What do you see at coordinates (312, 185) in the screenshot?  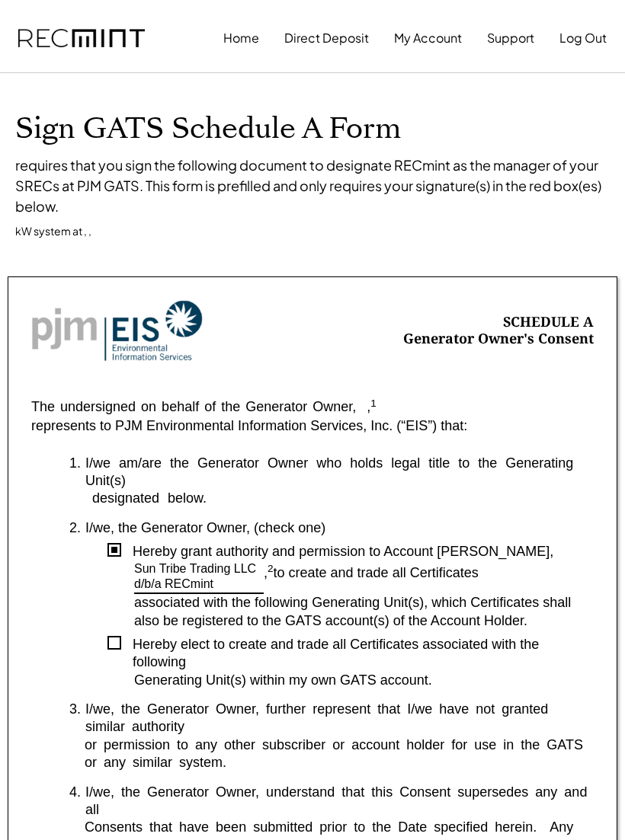 I see `div: requires that you sign the following document to designate RECmint as the manager of your SRECs a...` at bounding box center [312, 185].